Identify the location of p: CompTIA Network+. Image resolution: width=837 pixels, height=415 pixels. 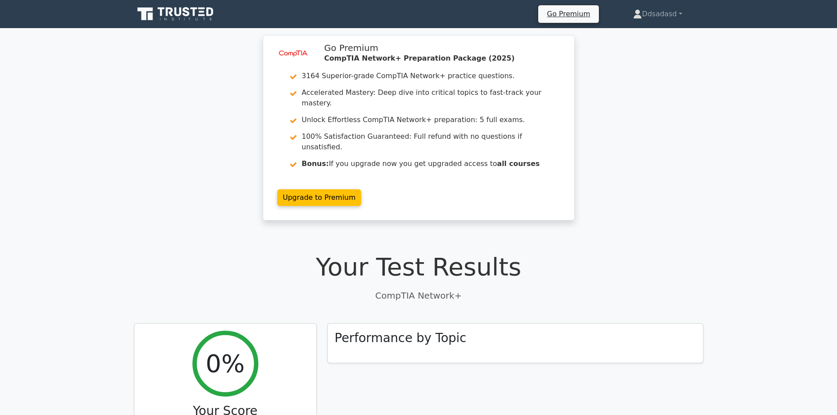
(419, 296).